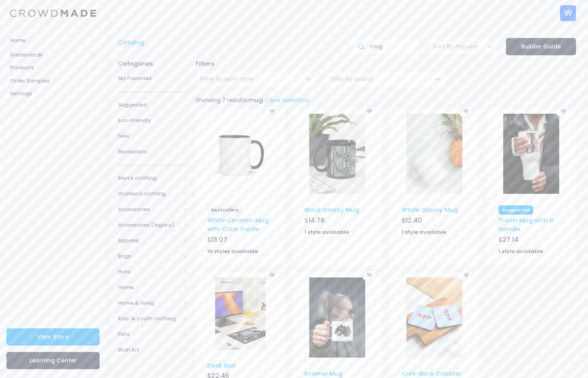 This screenshot has width=588, height=378. What do you see at coordinates (153, 78) in the screenshot?
I see `span: My Favorites` at bounding box center [153, 78].